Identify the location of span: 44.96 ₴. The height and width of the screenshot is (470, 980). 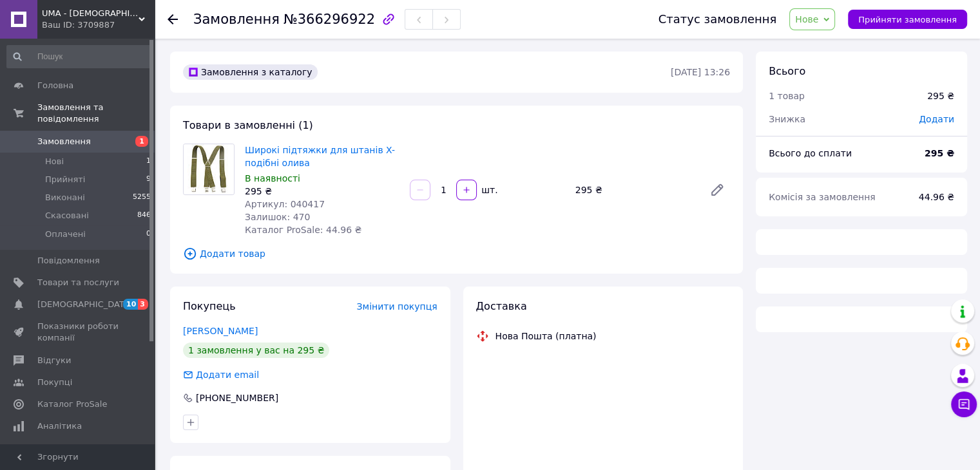
(936, 197).